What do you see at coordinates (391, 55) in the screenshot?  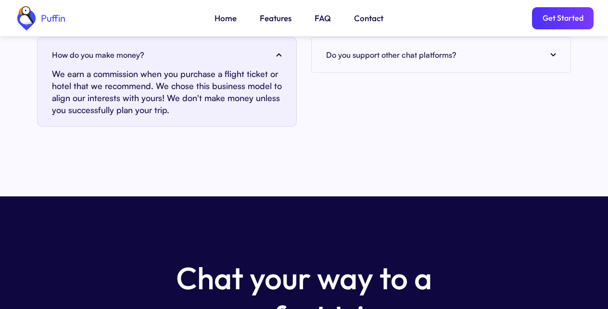 I see `h4: Do you support other chat platforms?` at bounding box center [391, 55].